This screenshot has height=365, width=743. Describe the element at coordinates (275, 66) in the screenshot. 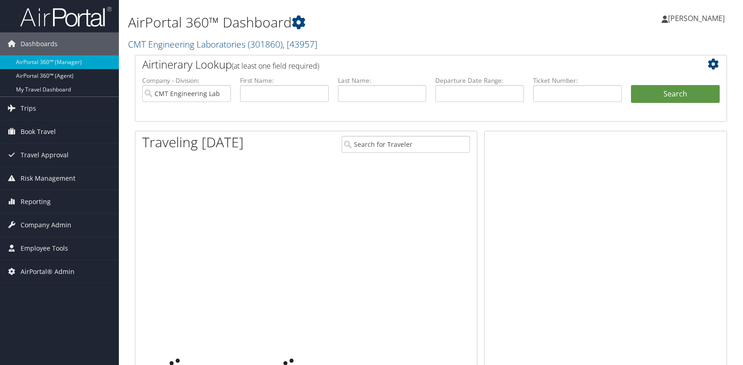

I see `span: (at least one field required)` at that location.